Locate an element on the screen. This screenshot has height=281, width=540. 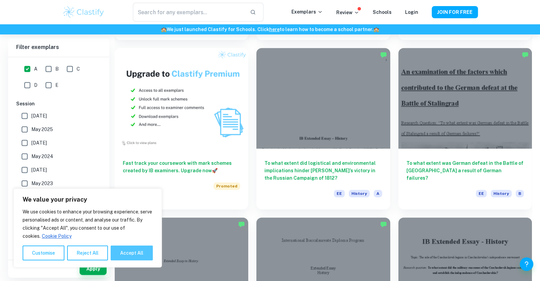
h6: Fast track your coursework with mark schemes created by IB examiners. Upgrade now is located at coordinates (181, 167).